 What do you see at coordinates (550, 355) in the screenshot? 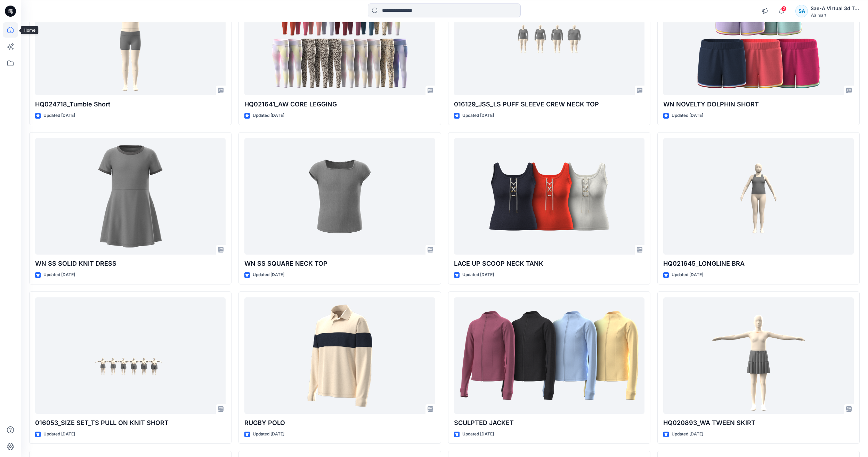
I see `a: SCULPTED JACKET` at bounding box center [550, 355].